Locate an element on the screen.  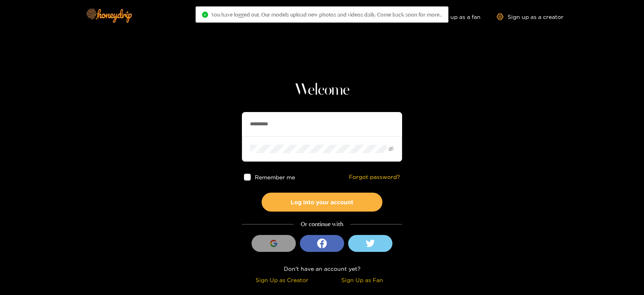
a: Forgot password? is located at coordinates (374, 177).